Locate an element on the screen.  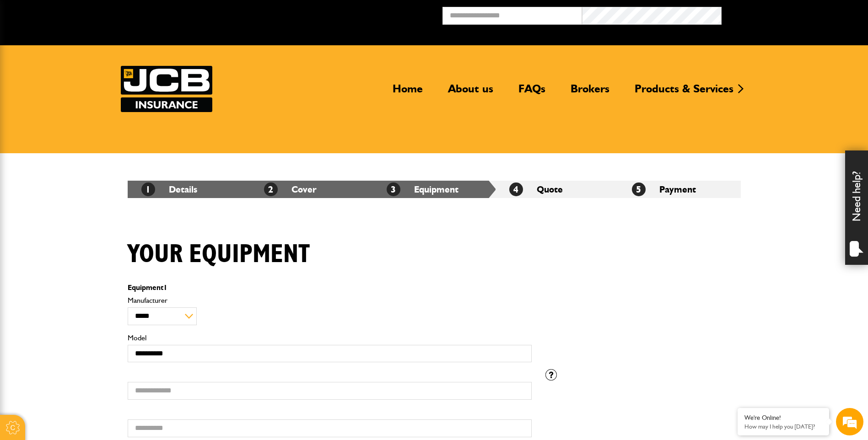
span: 3 is located at coordinates (393, 189).